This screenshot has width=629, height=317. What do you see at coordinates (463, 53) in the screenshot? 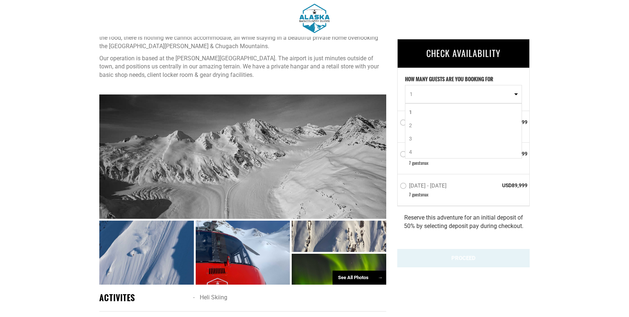
I see `span: CHECK AVAILABILITY` at bounding box center [463, 53].